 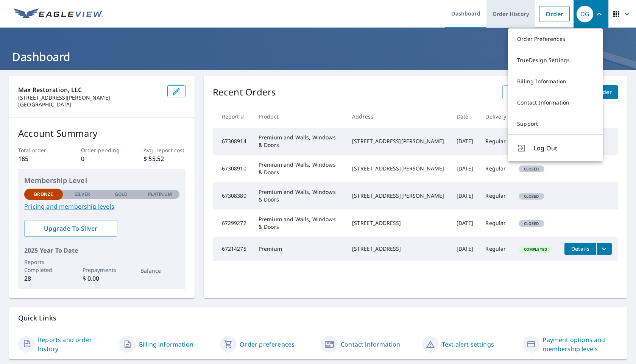 What do you see at coordinates (101, 158) in the screenshot?
I see `p: 0` at bounding box center [101, 158].